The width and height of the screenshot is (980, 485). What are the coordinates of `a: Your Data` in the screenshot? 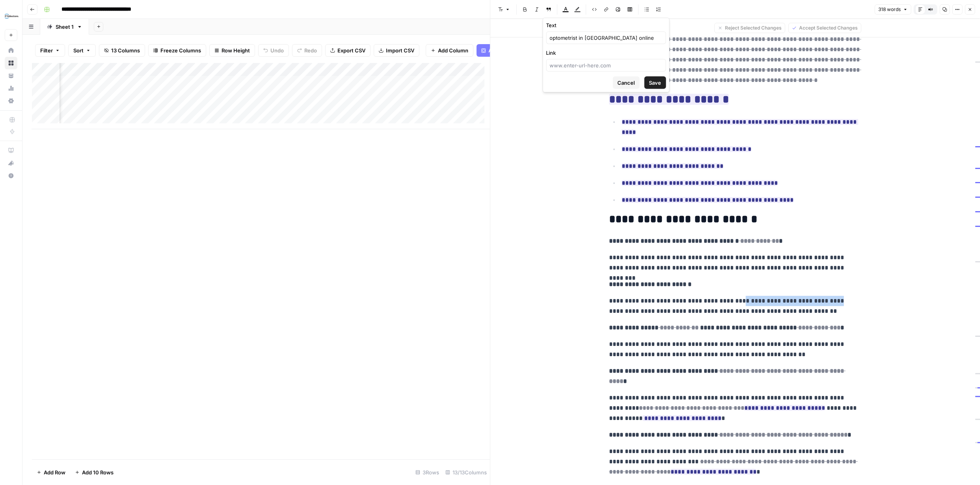 It's located at (11, 75).